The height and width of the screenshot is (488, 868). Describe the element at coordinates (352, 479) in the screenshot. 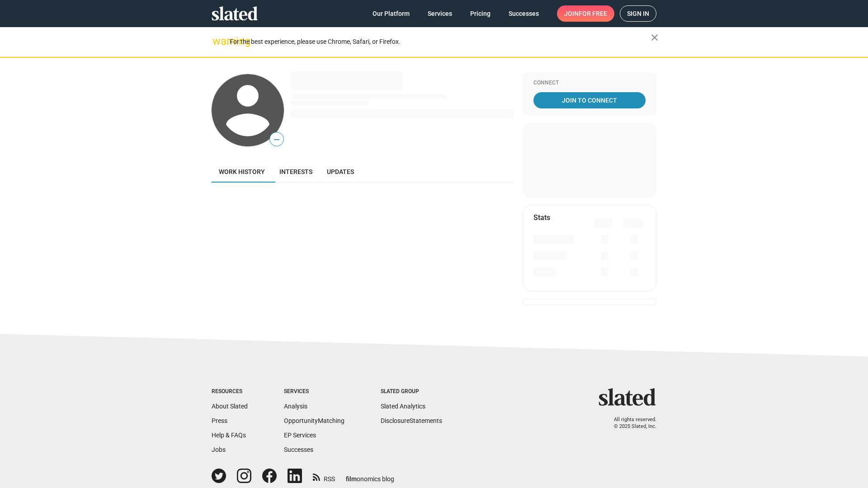

I see `span: film` at that location.